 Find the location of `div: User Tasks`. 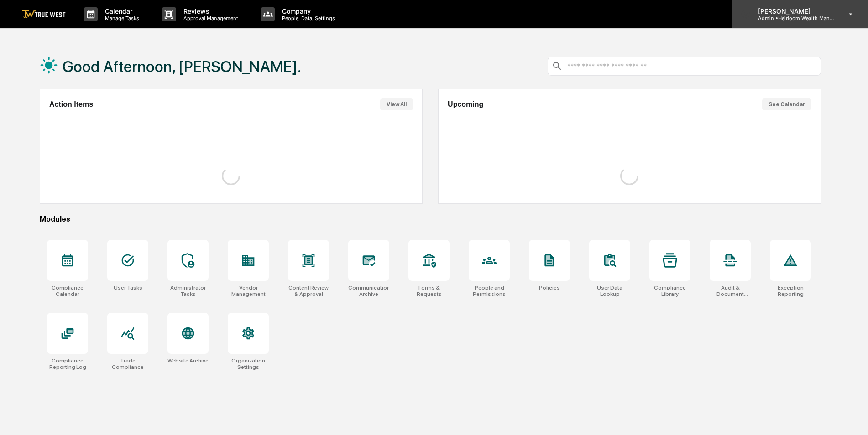

div: User Tasks is located at coordinates (128, 288).